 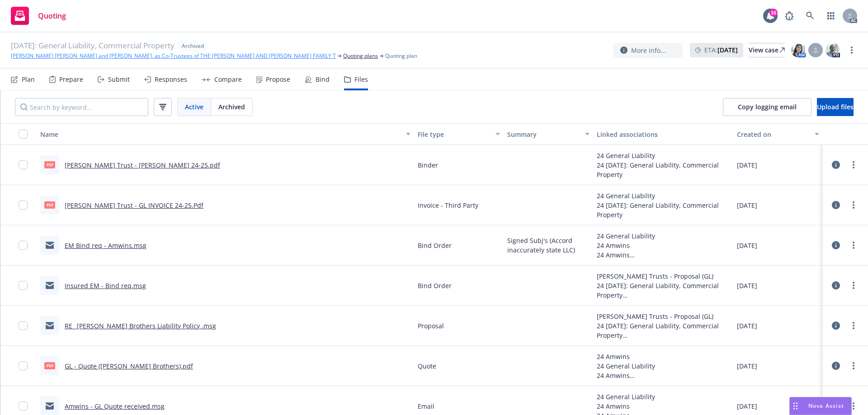 I want to click on div: Compare, so click(x=228, y=80).